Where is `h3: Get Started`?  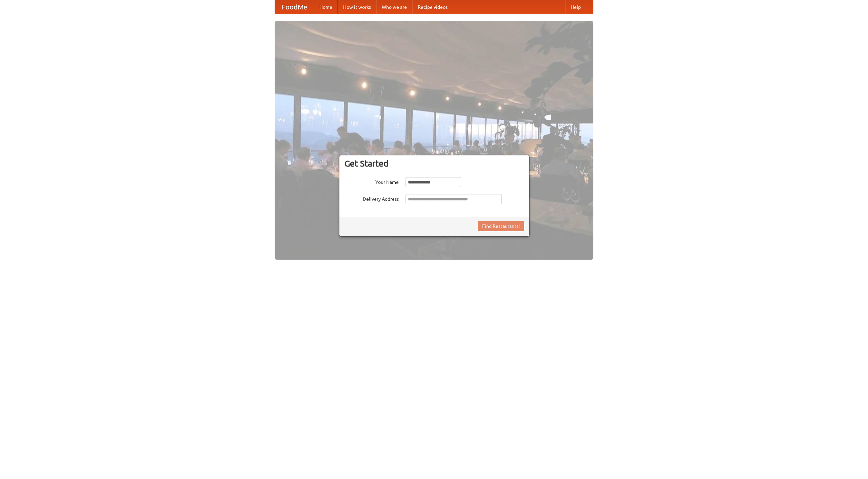
h3: Get Started is located at coordinates (434, 164).